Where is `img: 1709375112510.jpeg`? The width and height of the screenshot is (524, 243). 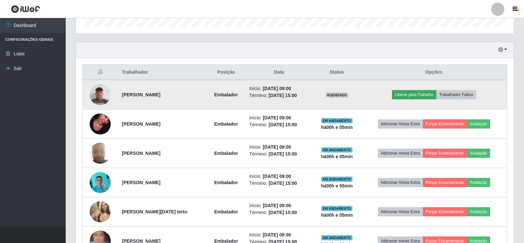
img: 1709375112510.jpeg is located at coordinates (100, 94).